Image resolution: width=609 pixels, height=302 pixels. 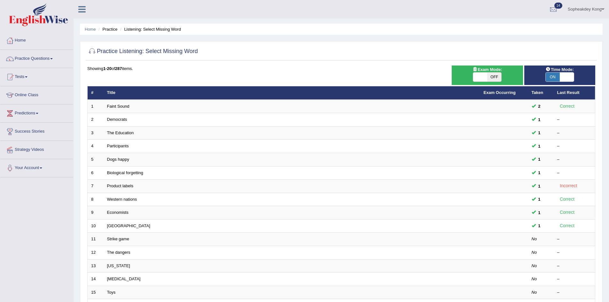 I want to click on td: 2, so click(x=96, y=120).